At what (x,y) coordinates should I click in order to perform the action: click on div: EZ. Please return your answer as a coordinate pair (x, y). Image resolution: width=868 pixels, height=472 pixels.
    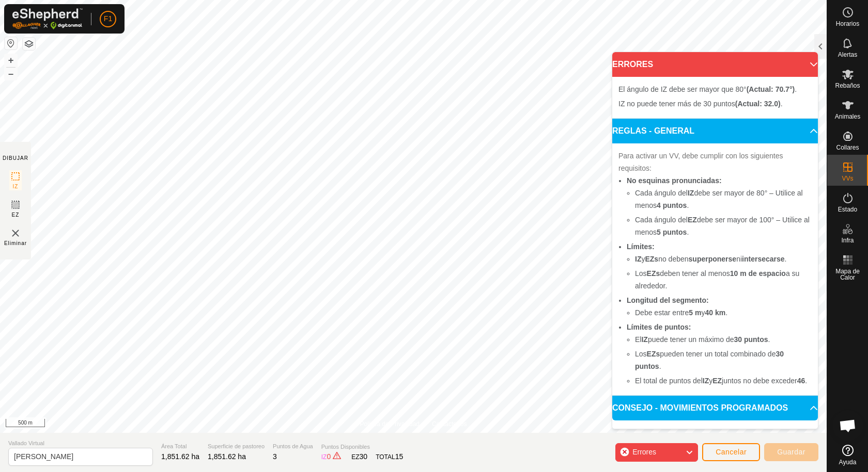
    Looking at the image, I should click on (359, 457).